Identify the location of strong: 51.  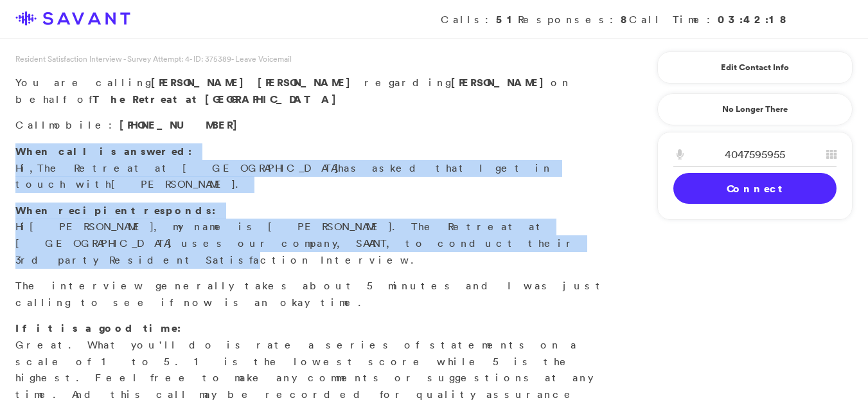
(507, 19).